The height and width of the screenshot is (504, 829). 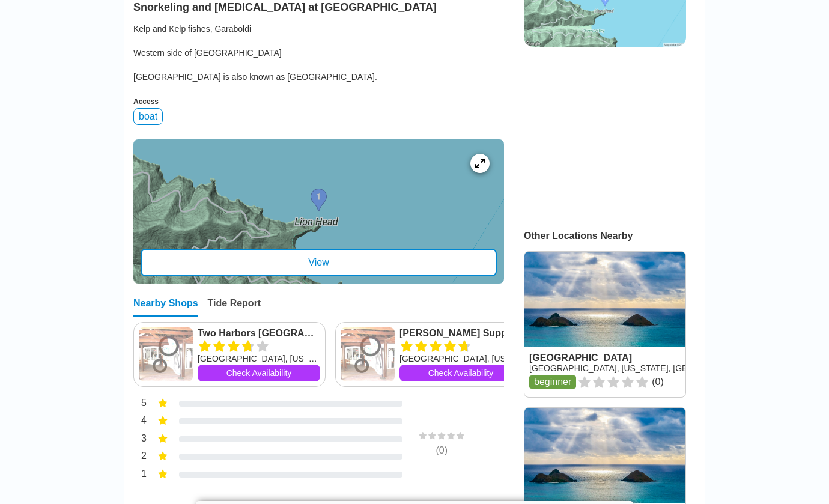 I want to click on img: Catalina Divers Supply, so click(x=368, y=354).